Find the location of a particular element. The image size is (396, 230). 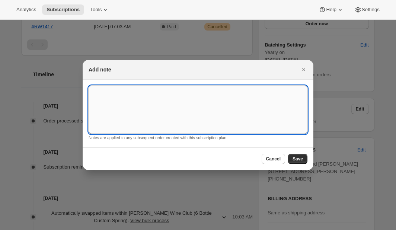

h2: Add note is located at coordinates (100, 70).